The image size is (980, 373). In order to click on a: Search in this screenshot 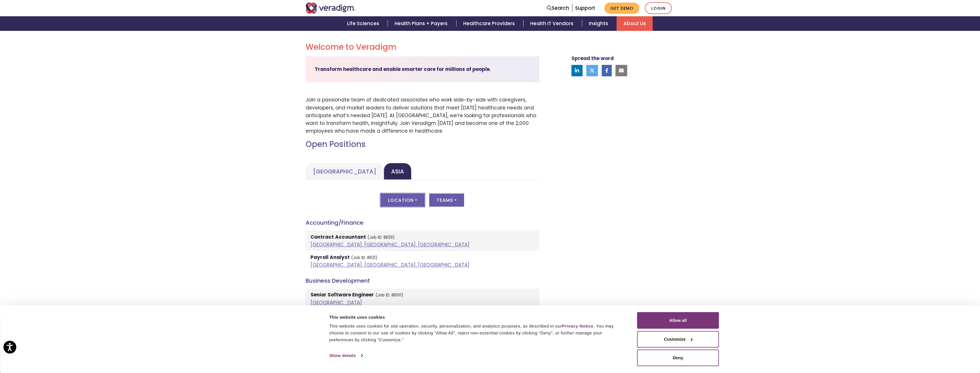, I will do `click(558, 8)`.